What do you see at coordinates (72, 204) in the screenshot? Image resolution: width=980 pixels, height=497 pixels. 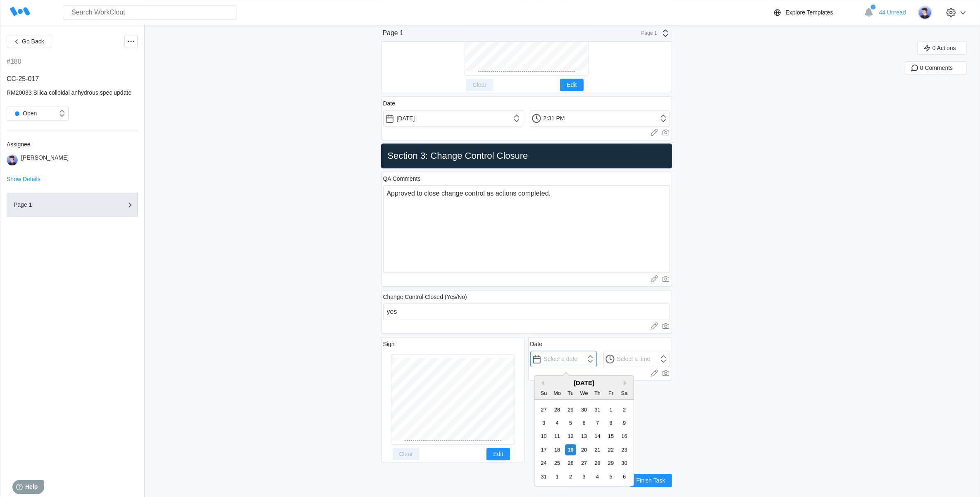 I see `button: Page 1` at bounding box center [72, 204].